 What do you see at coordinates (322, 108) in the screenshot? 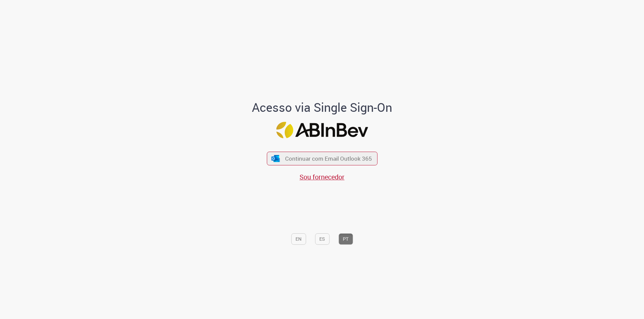
I see `h1: Acesso via Single Sign-On` at bounding box center [322, 108].